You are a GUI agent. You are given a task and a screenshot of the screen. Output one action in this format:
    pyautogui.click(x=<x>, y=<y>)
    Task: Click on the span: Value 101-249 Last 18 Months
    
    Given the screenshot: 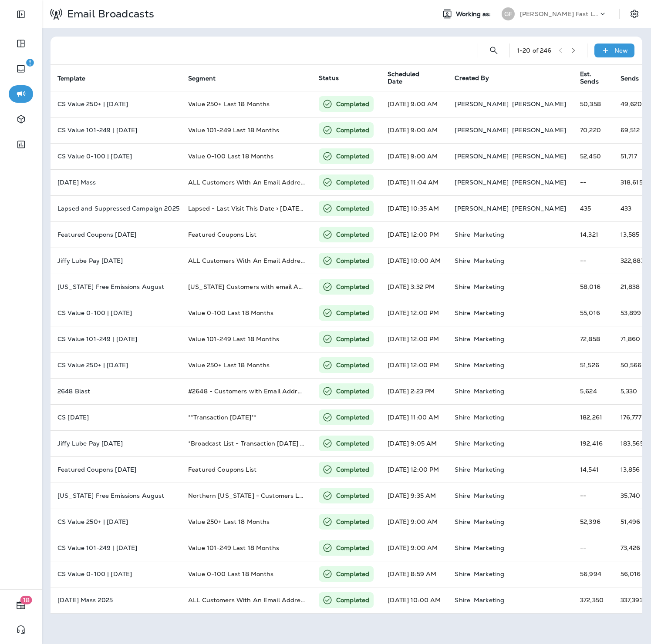 What is the action you would take?
    pyautogui.click(x=233, y=339)
    